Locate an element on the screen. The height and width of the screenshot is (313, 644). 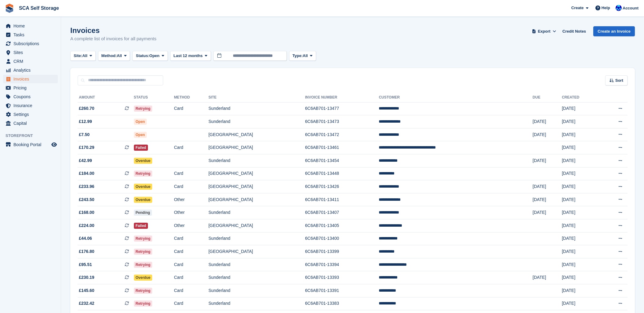
span: £260.70 is located at coordinates (87, 108).